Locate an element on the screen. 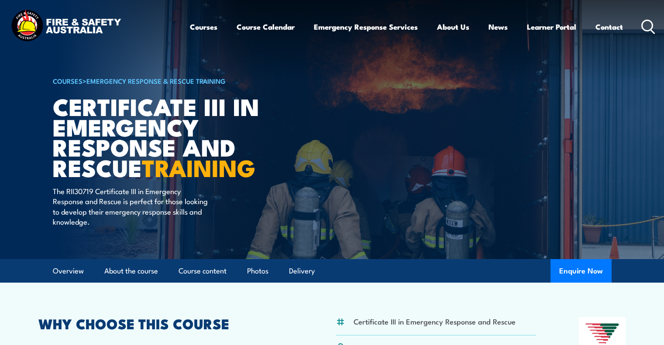 The width and height of the screenshot is (664, 345). a: Contact is located at coordinates (609, 27).